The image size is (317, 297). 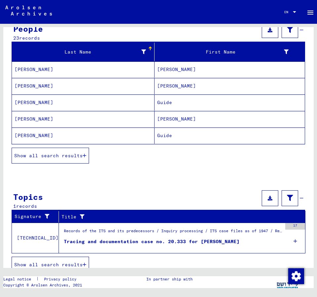 I want to click on div: People, so click(x=28, y=29).